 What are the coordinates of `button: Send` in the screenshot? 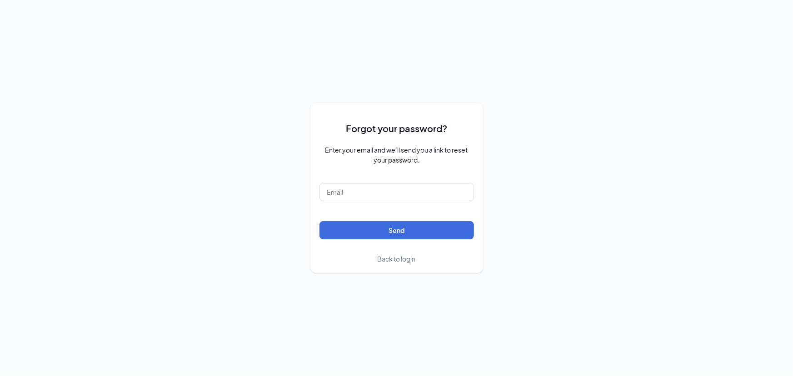 It's located at (397, 231).